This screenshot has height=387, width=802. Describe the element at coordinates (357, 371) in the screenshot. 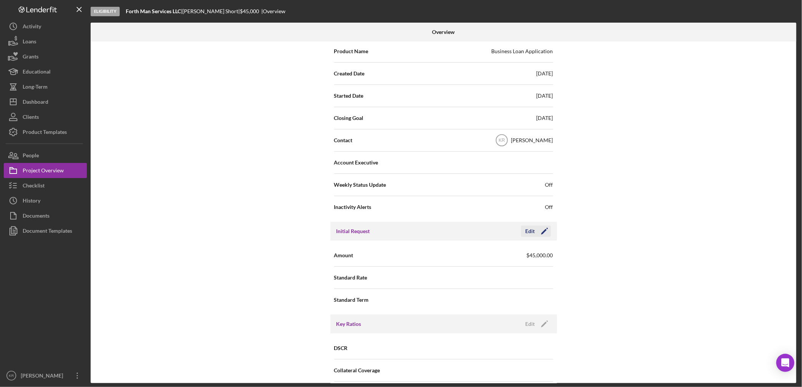

I see `span: Collateral Coverage` at that location.